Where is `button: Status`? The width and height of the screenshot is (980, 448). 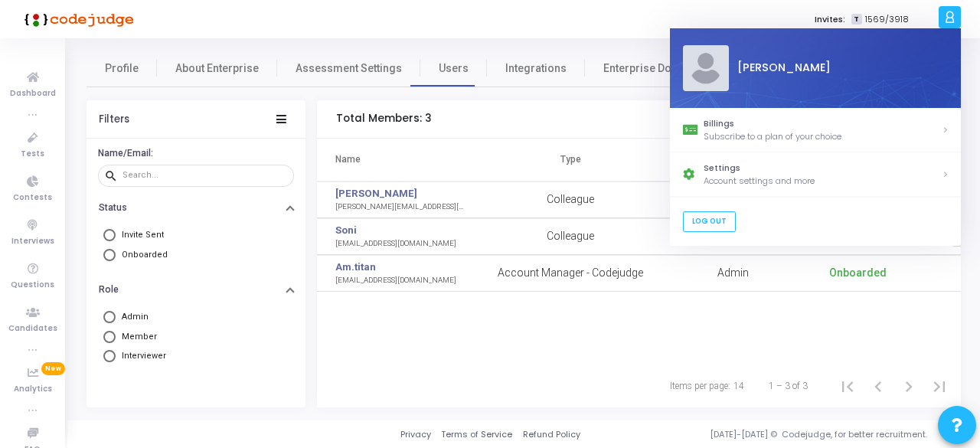
button: Status is located at coordinates (196, 207).